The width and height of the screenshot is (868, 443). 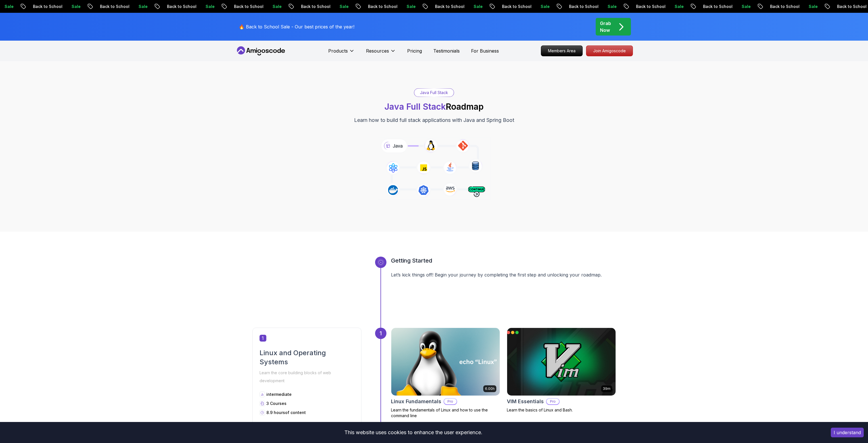 What do you see at coordinates (485, 51) in the screenshot?
I see `a: For Business` at bounding box center [485, 51].